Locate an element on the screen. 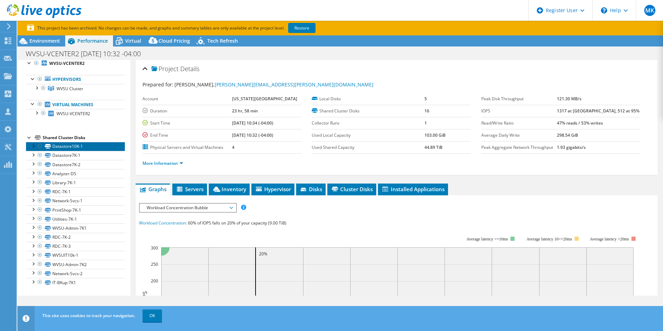 This screenshot has width=663, height=331. span: WVSU Cluster is located at coordinates (70, 88).